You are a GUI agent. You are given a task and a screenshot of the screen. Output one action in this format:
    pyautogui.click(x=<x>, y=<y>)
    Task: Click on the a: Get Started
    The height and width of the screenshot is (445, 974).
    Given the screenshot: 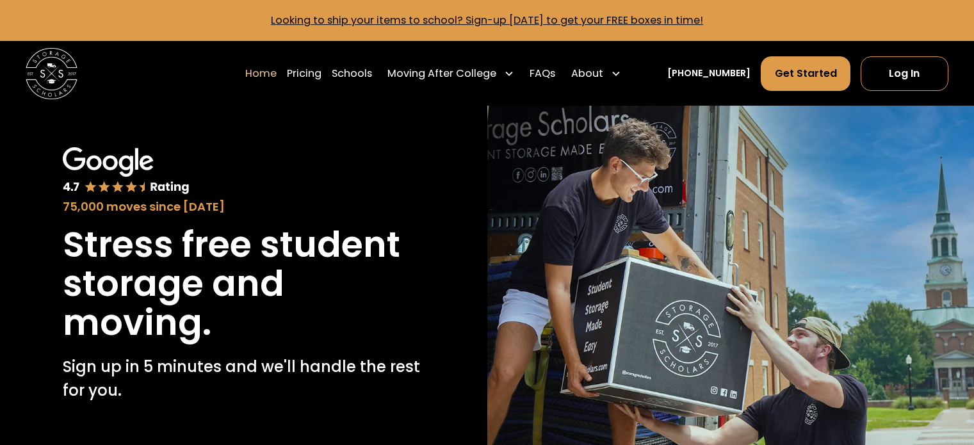 What is the action you would take?
    pyautogui.click(x=805, y=74)
    